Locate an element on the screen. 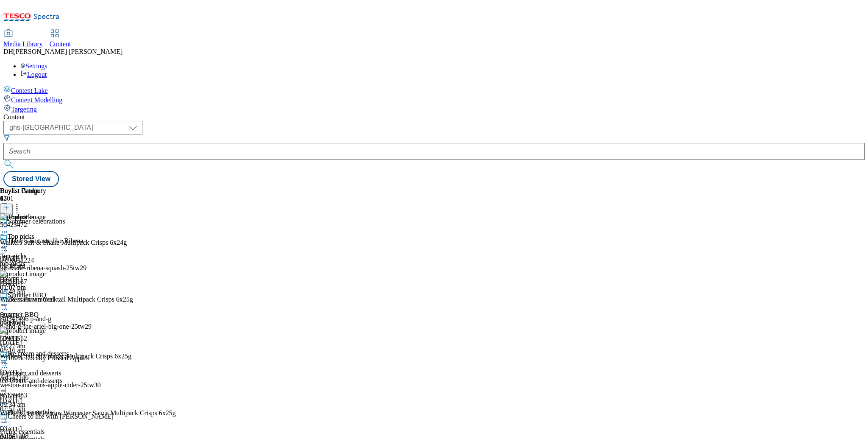 The image size is (868, 439). div: Content is located at coordinates (434, 117).